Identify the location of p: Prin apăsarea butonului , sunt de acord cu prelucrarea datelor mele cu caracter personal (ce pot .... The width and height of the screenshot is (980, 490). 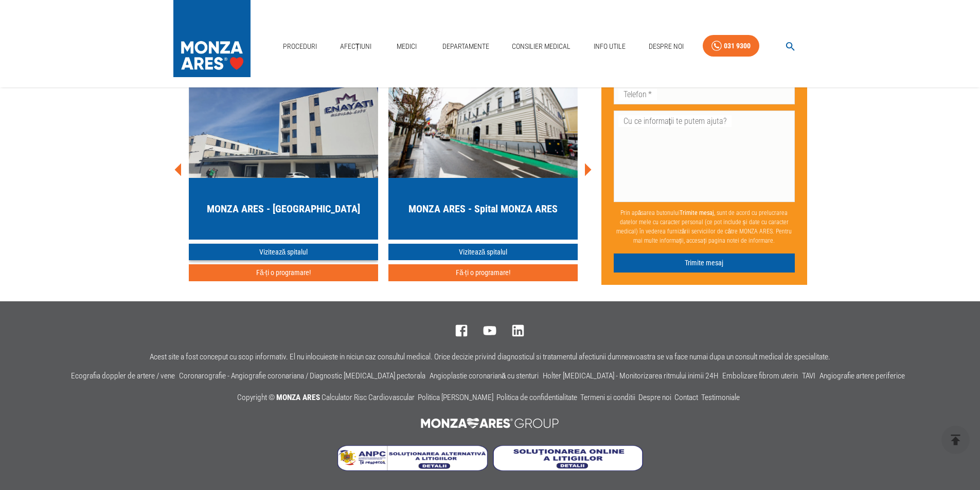
(704, 227).